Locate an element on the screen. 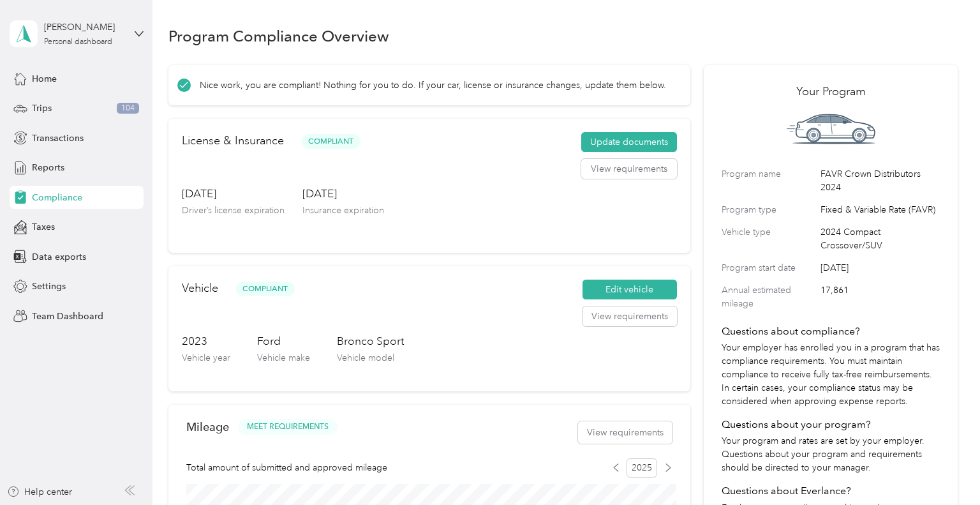 This screenshot has width=980, height=505. label: Annual estimated mileage is located at coordinates (769, 297).